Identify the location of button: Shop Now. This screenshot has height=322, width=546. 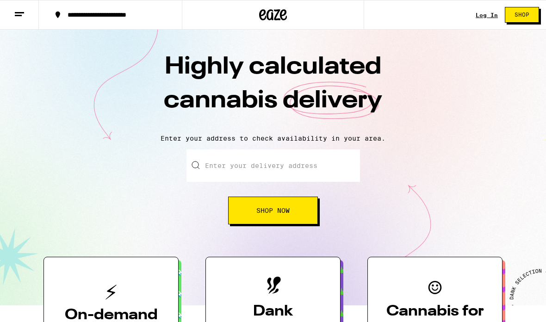
(273, 211).